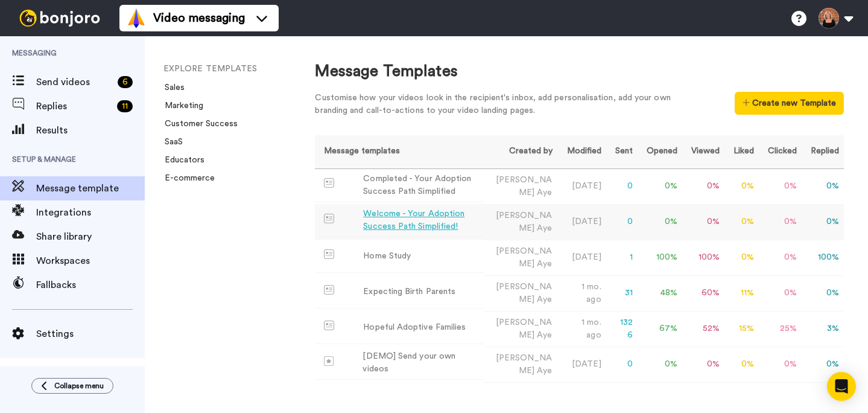 The height and width of the screenshot is (413, 868). What do you see at coordinates (502, 104) in the screenshot?
I see `div: Customise how your videos look in the recipient's inbox, add personalisation, add your own brandi...` at bounding box center [502, 104].